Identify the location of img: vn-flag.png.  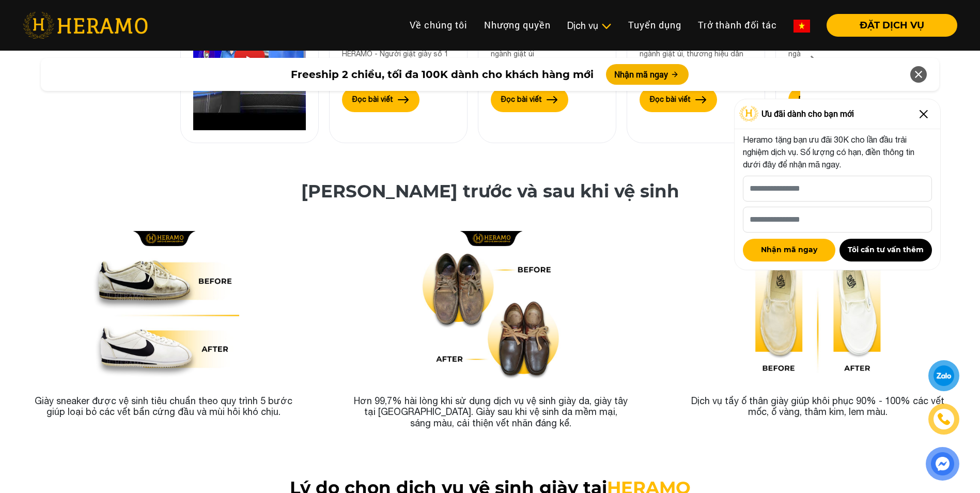
(801, 25).